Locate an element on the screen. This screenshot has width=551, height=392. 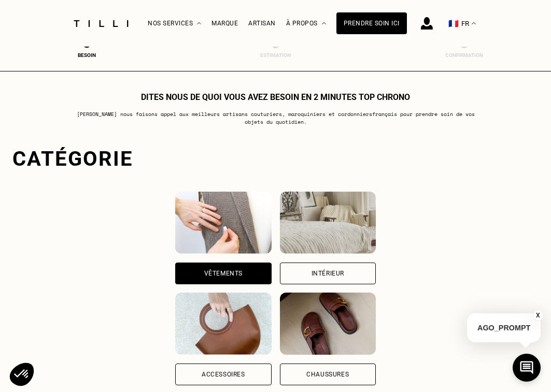
div: Prendre soin ici is located at coordinates (372, 23).